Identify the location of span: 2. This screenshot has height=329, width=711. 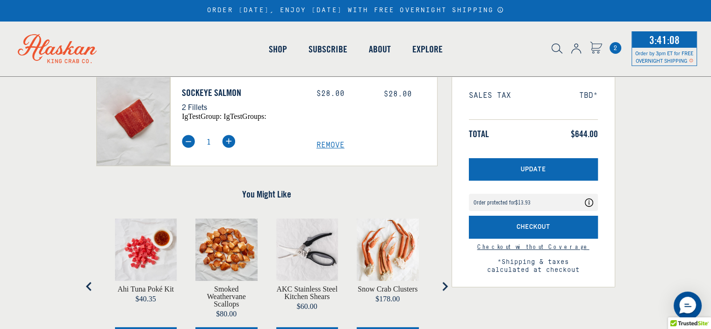
(615, 48).